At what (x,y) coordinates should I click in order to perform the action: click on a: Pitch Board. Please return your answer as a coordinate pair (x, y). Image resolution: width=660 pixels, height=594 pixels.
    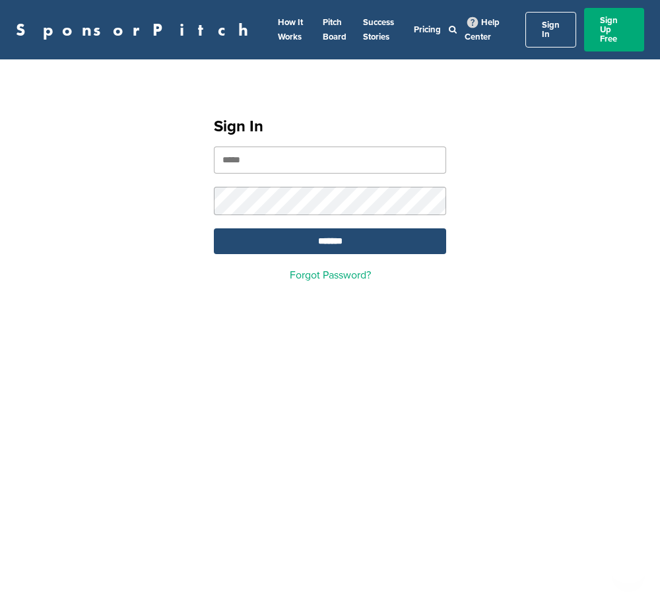
    Looking at the image, I should click on (335, 30).